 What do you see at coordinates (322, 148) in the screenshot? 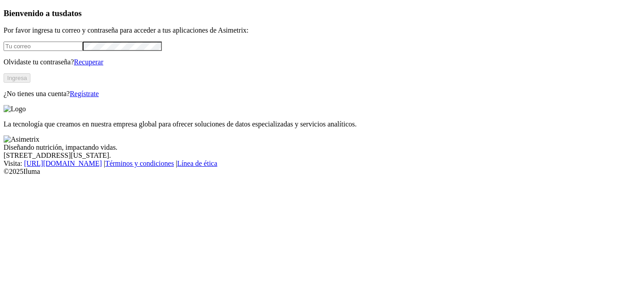
I see `div: Diseñando nutrición, impactando vidas.` at bounding box center [322, 148].